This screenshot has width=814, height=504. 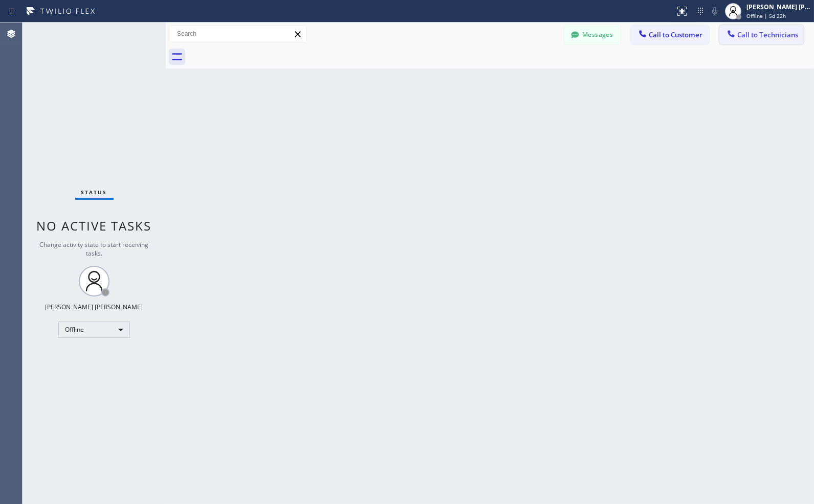 I want to click on span: Call to Technicians, so click(x=767, y=35).